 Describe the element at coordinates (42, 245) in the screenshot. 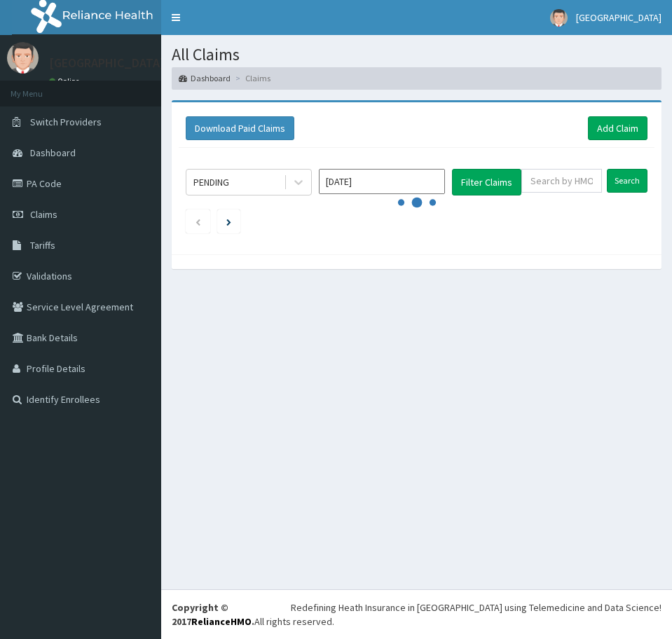

I see `span: Tariffs` at that location.